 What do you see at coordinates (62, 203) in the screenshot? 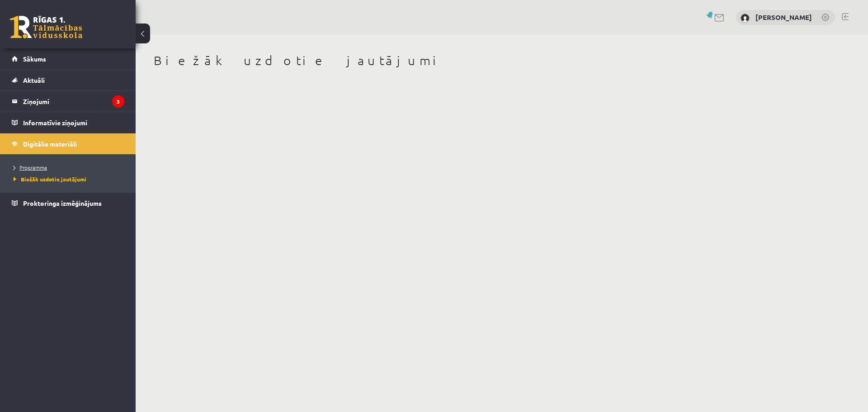
I see `span: Proktoringa izmēģinājums` at bounding box center [62, 203].